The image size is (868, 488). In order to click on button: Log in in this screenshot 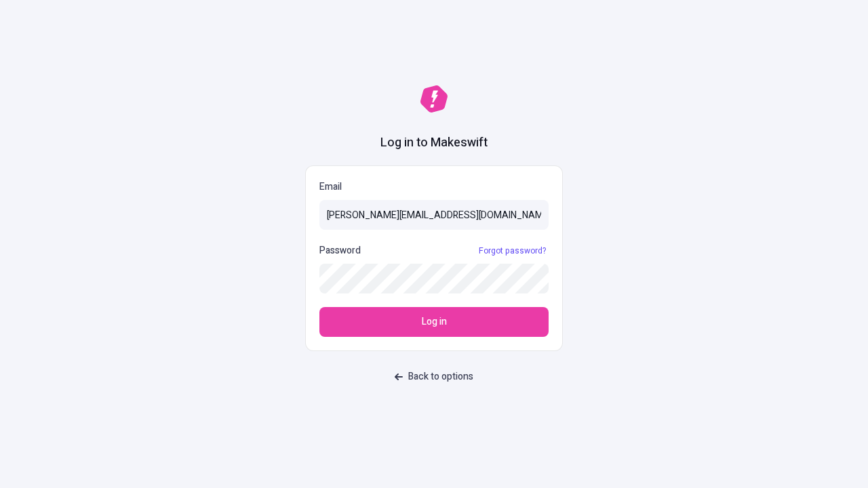, I will do `click(434, 322)`.